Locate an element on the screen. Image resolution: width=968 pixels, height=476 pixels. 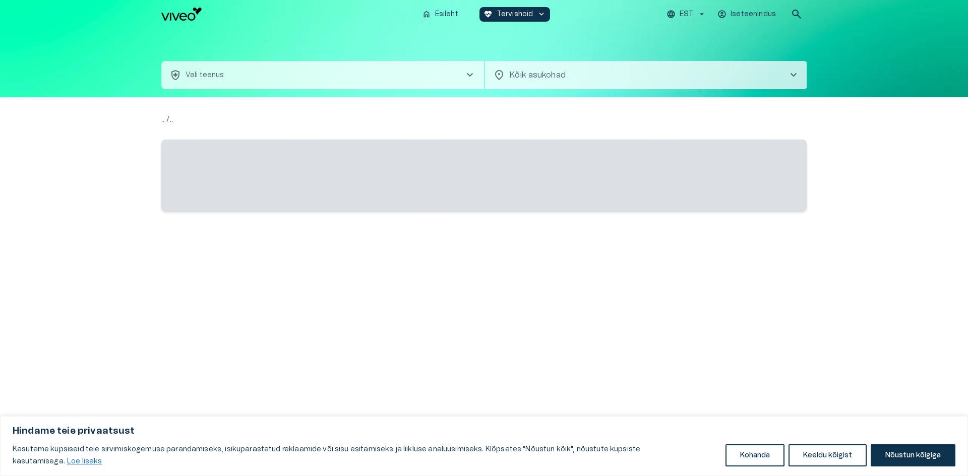
button: Iseteenindus is located at coordinates (747, 14).